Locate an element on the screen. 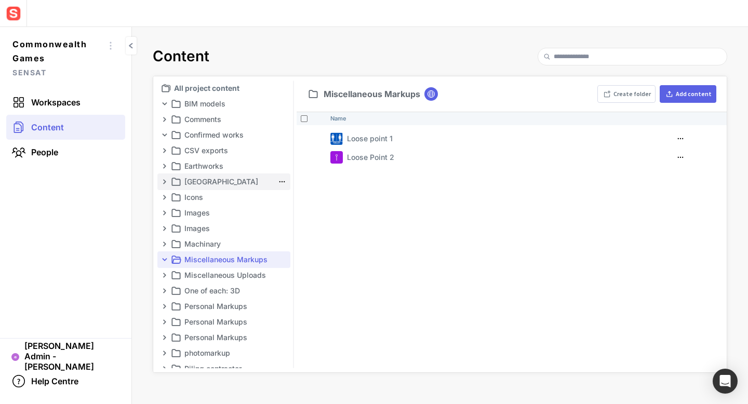 This screenshot has width=748, height=404. a: BIM models is located at coordinates (229, 104).